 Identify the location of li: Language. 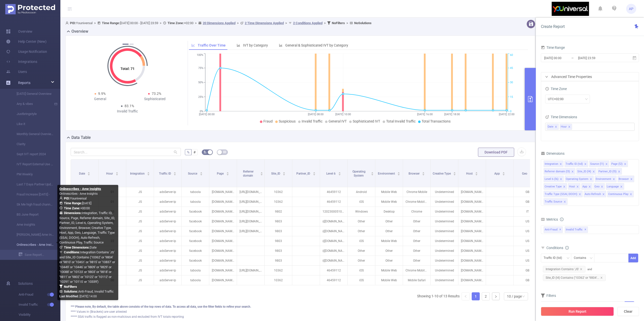
(615, 187).